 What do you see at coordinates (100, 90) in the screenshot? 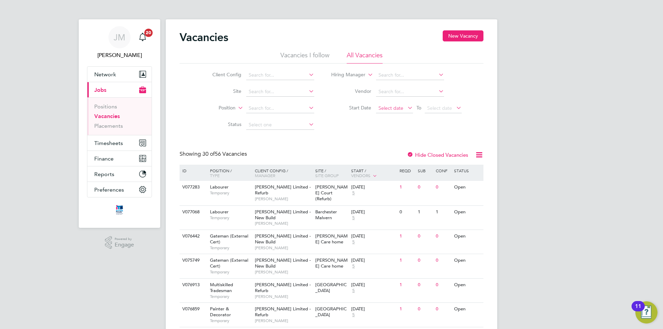
I see `span: Jobs` at bounding box center [100, 90].